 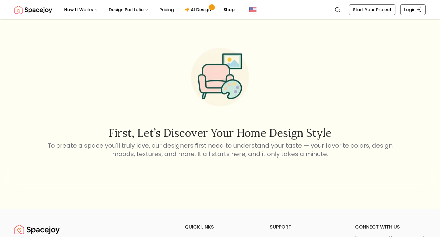 What do you see at coordinates (129, 10) in the screenshot?
I see `button: Design Portfolio` at bounding box center [129, 10].